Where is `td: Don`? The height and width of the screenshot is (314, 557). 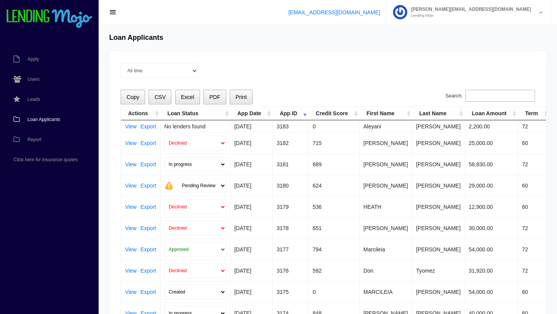 td: Don is located at coordinates (386, 270).